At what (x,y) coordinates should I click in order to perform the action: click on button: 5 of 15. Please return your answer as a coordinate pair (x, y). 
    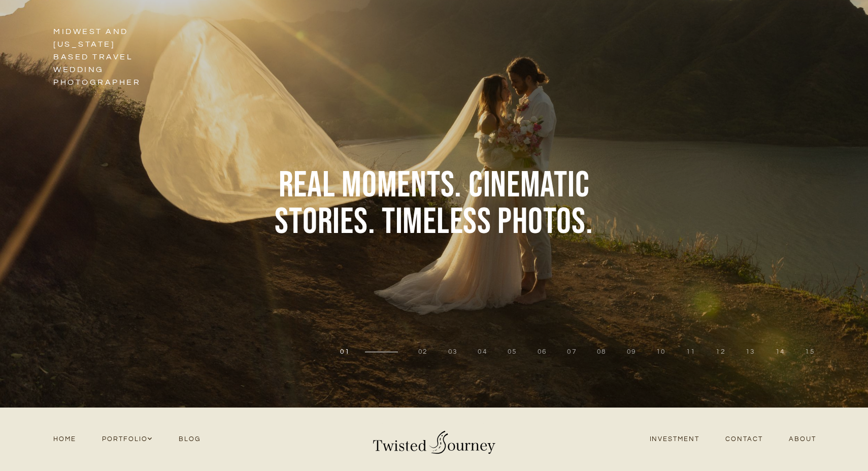
    Looking at the image, I should click on (512, 352).